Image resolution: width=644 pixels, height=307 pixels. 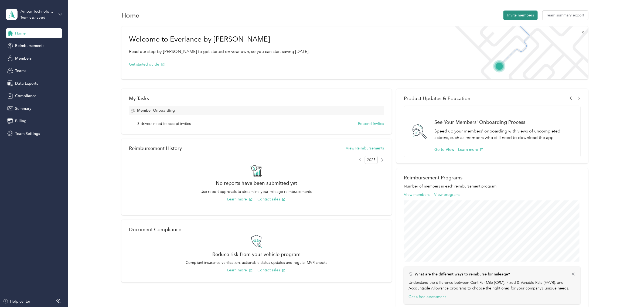 What do you see at coordinates (520, 15) in the screenshot?
I see `button: Invite members` at bounding box center [520, 15].